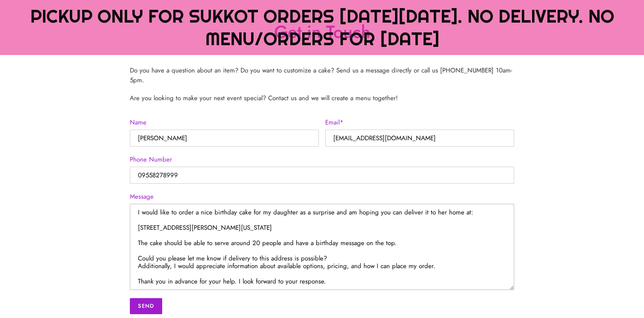 This screenshot has height=318, width=644. What do you see at coordinates (146, 306) in the screenshot?
I see `input: Send` at bounding box center [146, 306].